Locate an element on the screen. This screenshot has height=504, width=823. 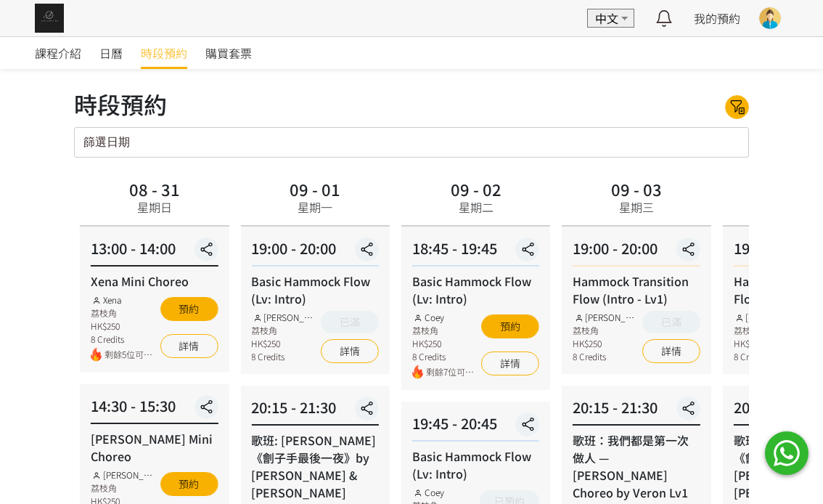
input: 篩選日期 is located at coordinates (412, 142).